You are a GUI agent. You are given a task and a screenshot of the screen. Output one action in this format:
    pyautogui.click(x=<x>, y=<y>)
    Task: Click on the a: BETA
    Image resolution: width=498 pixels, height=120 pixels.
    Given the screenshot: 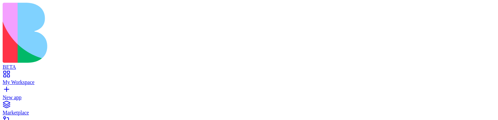 What is the action you would take?
    pyautogui.click(x=249, y=64)
    